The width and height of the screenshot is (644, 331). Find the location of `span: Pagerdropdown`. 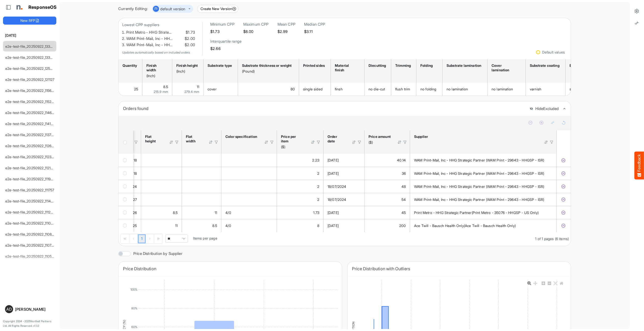

span: Pagerdropdown is located at coordinates (177, 239).